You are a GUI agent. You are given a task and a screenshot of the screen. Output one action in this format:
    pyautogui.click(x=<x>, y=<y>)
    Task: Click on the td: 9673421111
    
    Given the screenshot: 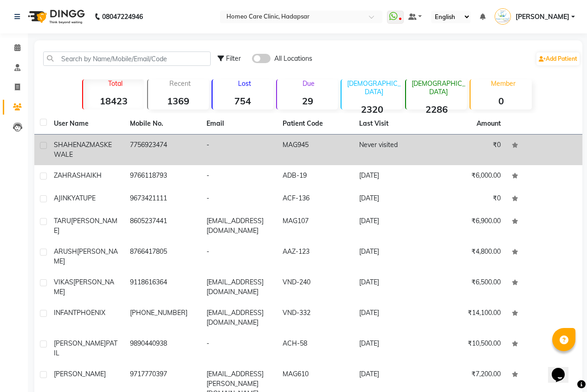 What is the action you would take?
    pyautogui.click(x=163, y=199)
    